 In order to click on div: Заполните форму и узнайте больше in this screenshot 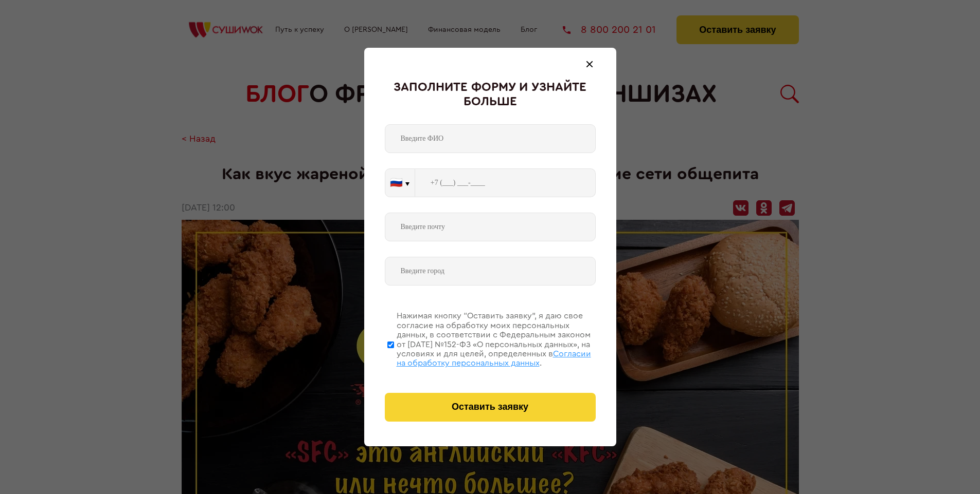, I will do `click(490, 95)`.